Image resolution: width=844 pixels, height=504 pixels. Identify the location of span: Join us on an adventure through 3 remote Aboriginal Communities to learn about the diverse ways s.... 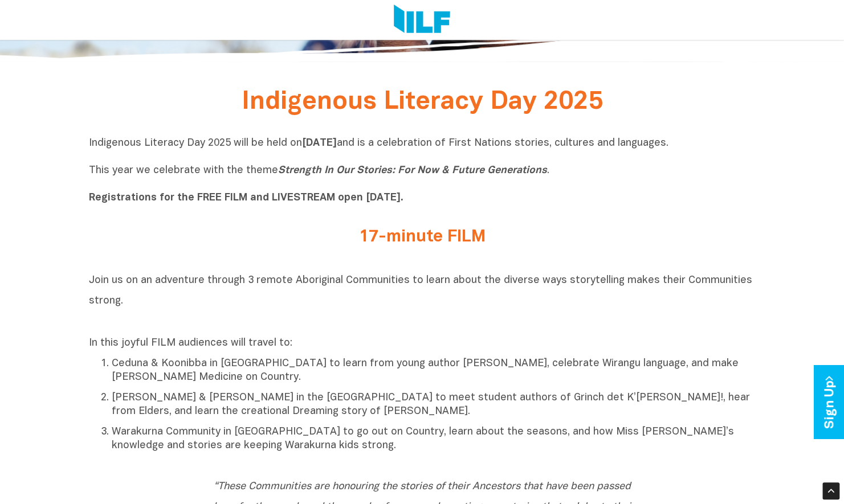
(420, 290).